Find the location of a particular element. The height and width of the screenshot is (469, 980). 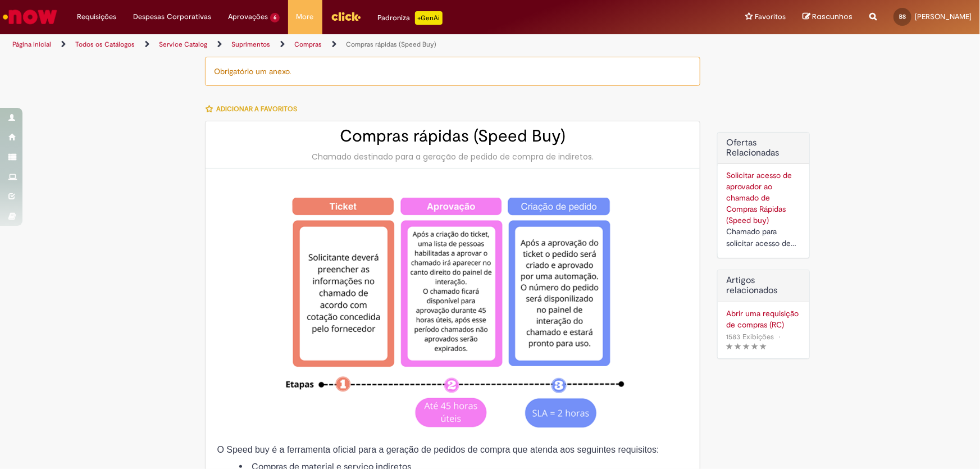

h3: Artigos relacionados is located at coordinates (764, 285).